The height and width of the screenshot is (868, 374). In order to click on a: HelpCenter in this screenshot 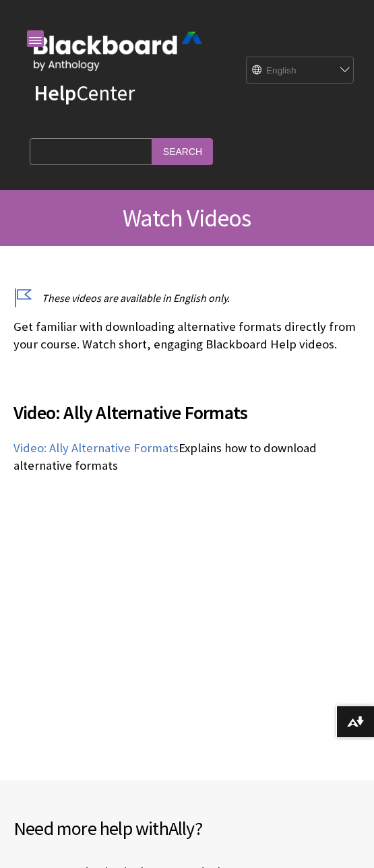, I will do `click(85, 93)`.